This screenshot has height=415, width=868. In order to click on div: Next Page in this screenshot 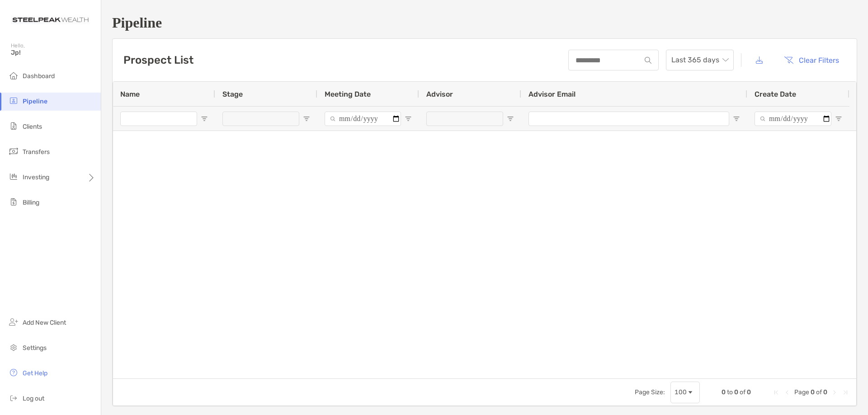, I will do `click(834, 393)`.